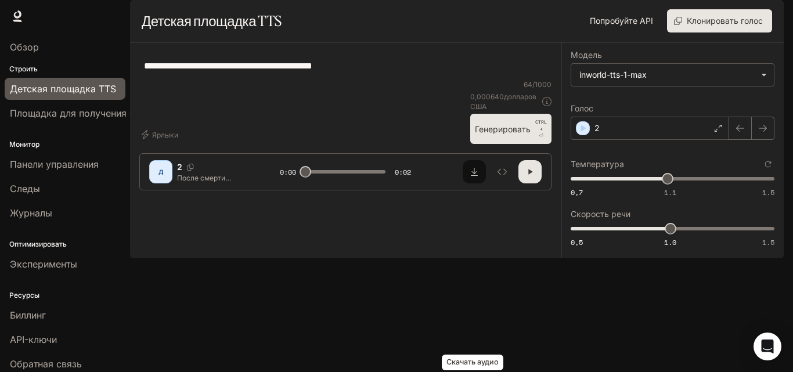  What do you see at coordinates (768, 347) in the screenshot?
I see `div: Открытый Интерком Мессенджер` at bounding box center [768, 347].